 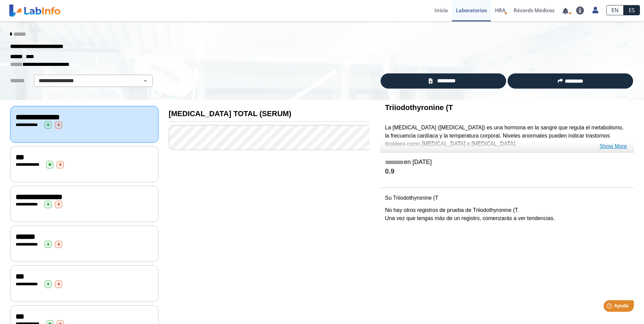 I want to click on p: Su Triiodothyronine (T, so click(x=507, y=198).